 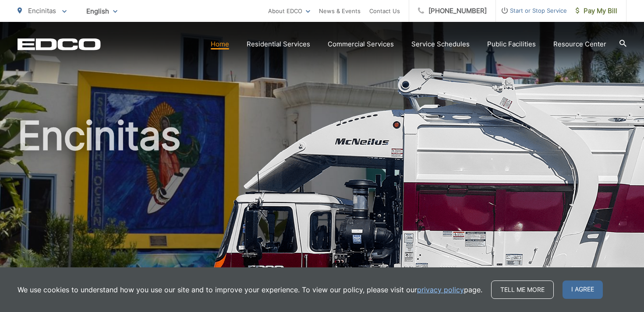 I want to click on a: Commercial Services, so click(x=361, y=44).